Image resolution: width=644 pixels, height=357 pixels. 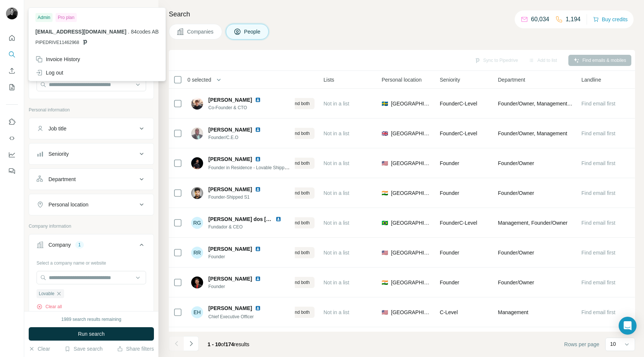 I want to click on div: Select a company name or website, so click(x=91, y=262).